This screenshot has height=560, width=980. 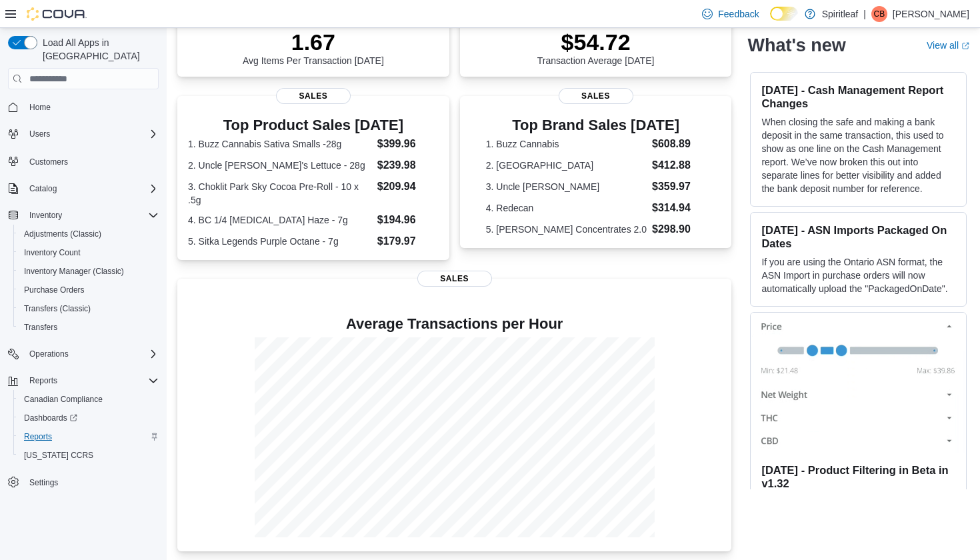 I want to click on a: Purchase Orders, so click(x=54, y=290).